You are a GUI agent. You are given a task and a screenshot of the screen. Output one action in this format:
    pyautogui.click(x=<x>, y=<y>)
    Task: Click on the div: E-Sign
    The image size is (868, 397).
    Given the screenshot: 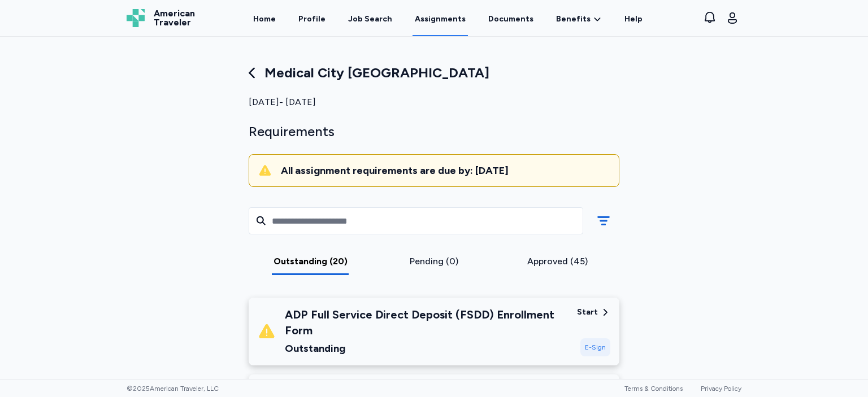 What is the action you would take?
    pyautogui.click(x=595, y=348)
    